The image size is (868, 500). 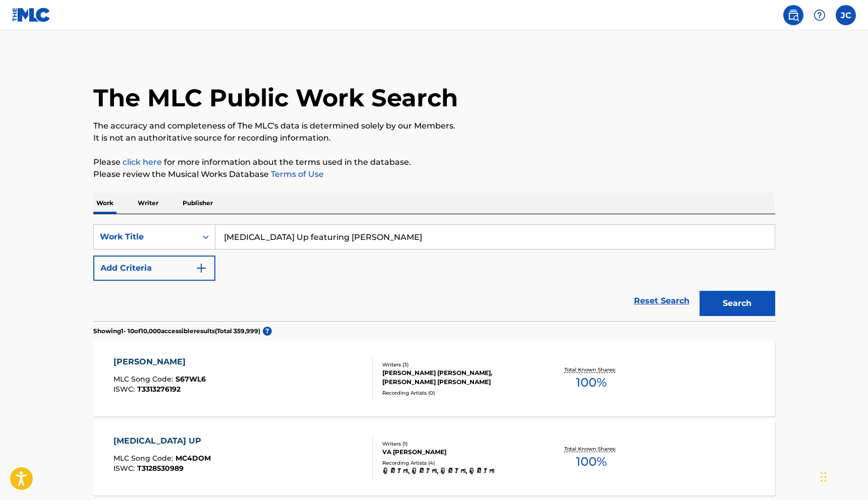 I want to click on button: Add Criteria, so click(x=154, y=268).